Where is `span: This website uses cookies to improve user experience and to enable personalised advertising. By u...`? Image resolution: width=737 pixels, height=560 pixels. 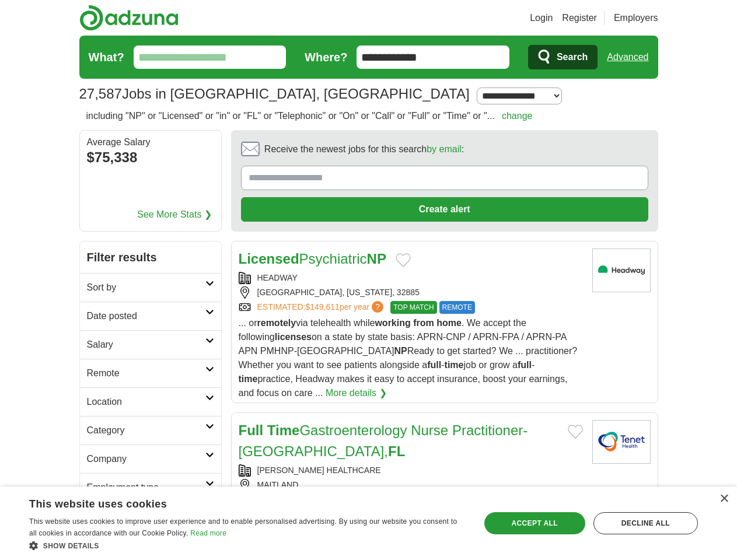 span: This website uses cookies to improve user experience and to enable personalised advertising. By u... is located at coordinates (243, 528).